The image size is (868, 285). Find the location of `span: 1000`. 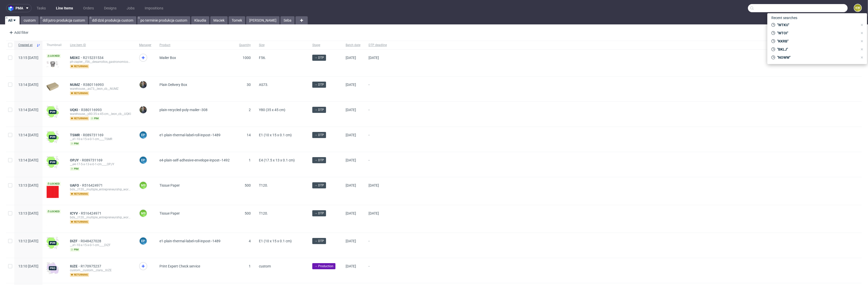

span: 1000 is located at coordinates (247, 58).